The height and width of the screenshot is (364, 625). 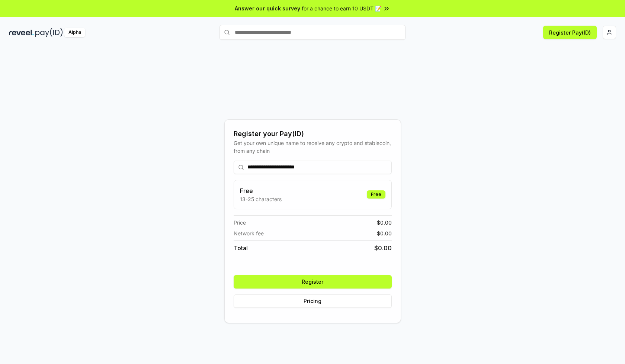 What do you see at coordinates (261, 199) in the screenshot?
I see `p: 13-25 characters` at bounding box center [261, 199].